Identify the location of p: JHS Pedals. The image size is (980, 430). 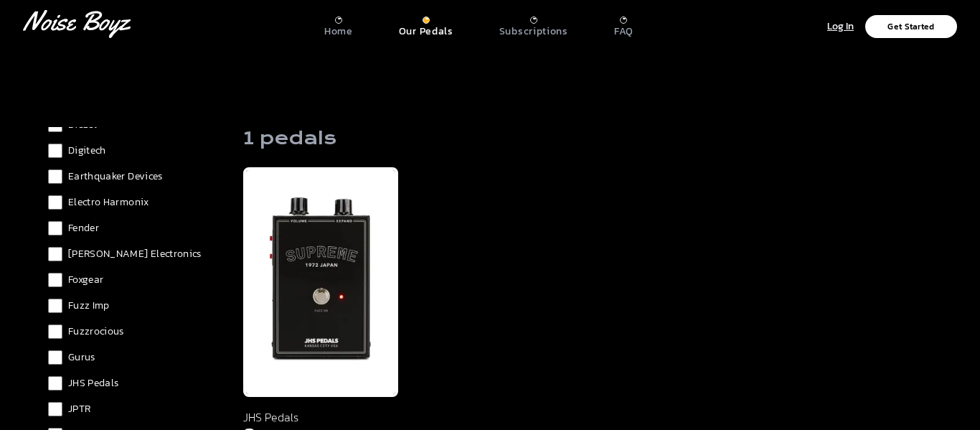
(321, 417).